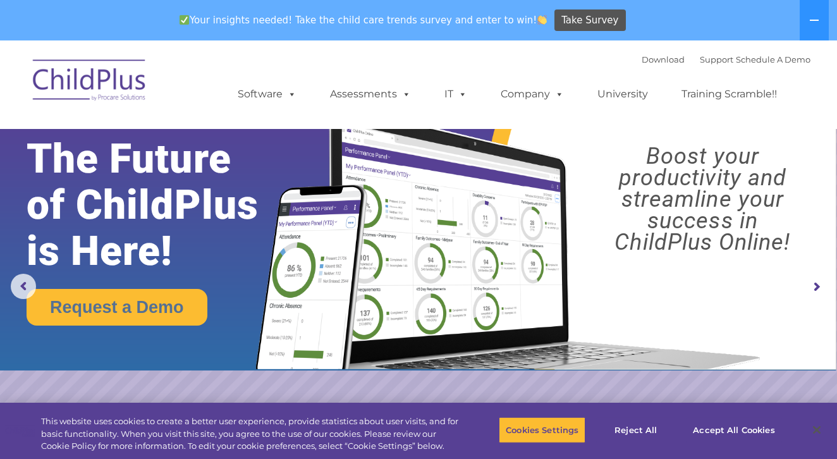 Image resolution: width=837 pixels, height=459 pixels. Describe the element at coordinates (590, 20) in the screenshot. I see `span: Take Survey` at that location.